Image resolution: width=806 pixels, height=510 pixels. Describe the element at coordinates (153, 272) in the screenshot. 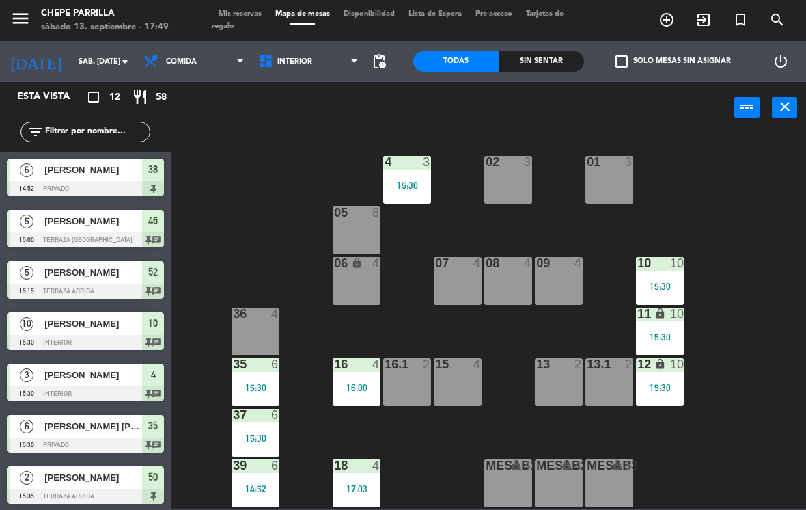

I see `span: 52` at that location.